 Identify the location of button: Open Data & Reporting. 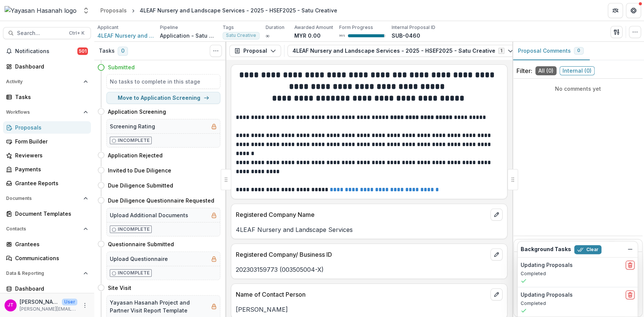
(47, 274).